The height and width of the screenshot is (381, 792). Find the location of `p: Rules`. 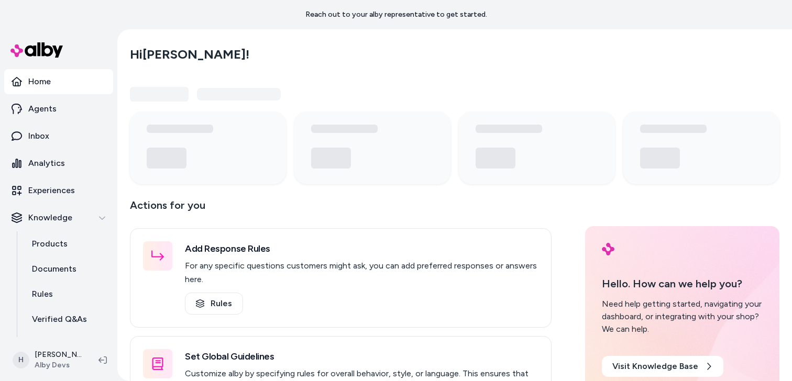

p: Rules is located at coordinates (42, 294).